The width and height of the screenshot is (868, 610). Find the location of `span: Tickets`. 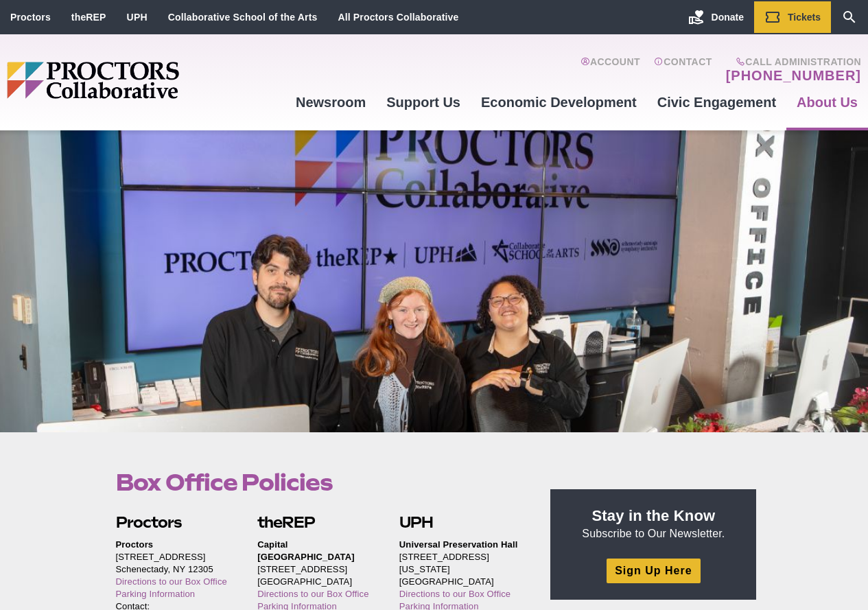

span: Tickets is located at coordinates (804, 17).